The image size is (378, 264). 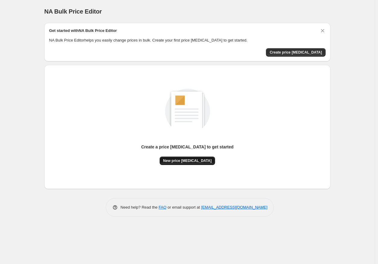 I want to click on span: NA Bulk Price Editor, so click(x=73, y=11).